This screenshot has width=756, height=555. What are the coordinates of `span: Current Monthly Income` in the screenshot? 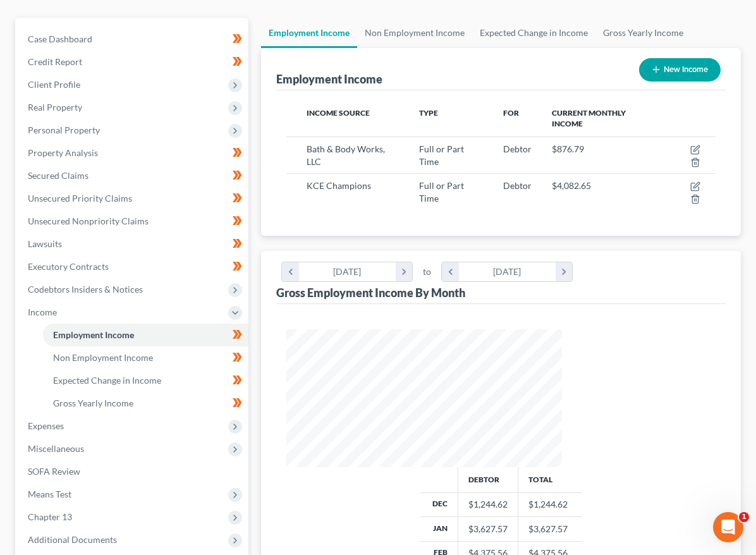 It's located at (588, 119).